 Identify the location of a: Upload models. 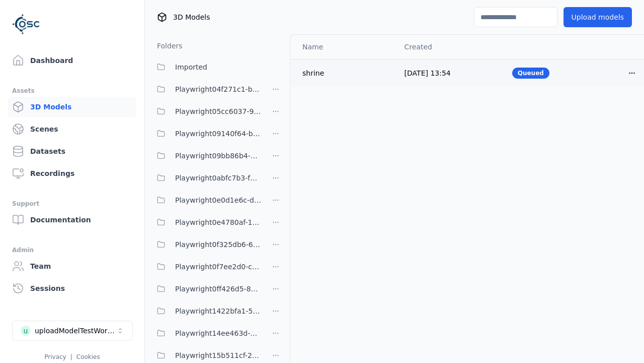
(598, 17).